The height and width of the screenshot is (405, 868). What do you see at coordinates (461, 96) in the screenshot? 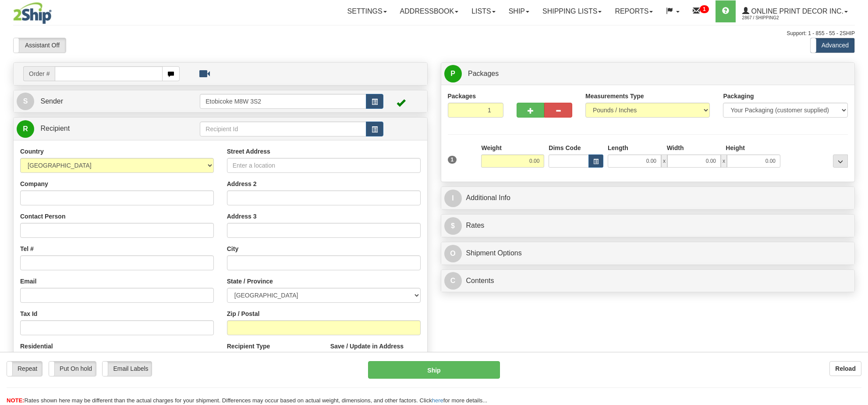
I see `label: Packages` at bounding box center [461, 96].